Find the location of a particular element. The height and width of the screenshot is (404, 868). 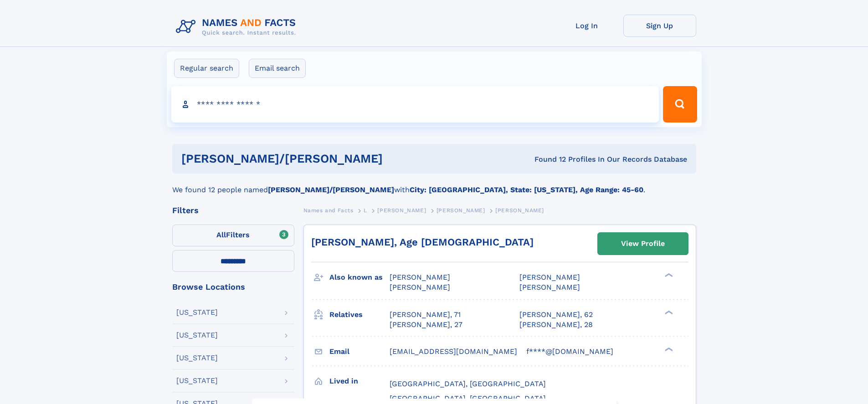

h3: Lived in is located at coordinates (359, 381).